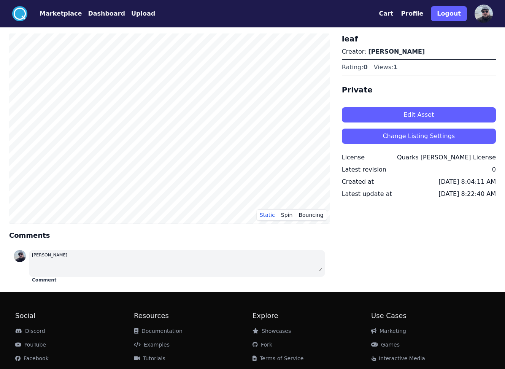 This screenshot has height=369, width=505. I want to click on a: Tutorials, so click(149, 358).